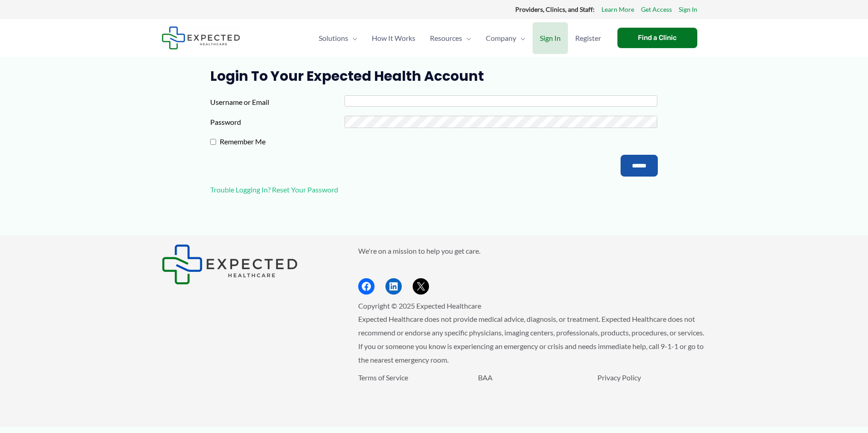 The image size is (868, 433). I want to click on label: Remember Me, so click(284, 141).